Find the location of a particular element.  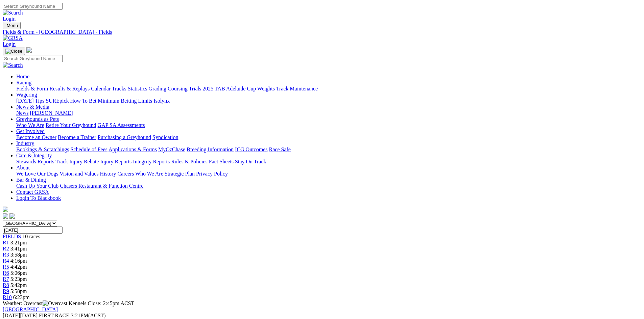

span: R10 is located at coordinates (7, 297).